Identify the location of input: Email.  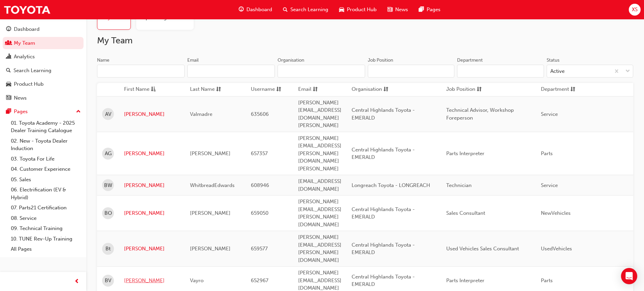
(231, 71).